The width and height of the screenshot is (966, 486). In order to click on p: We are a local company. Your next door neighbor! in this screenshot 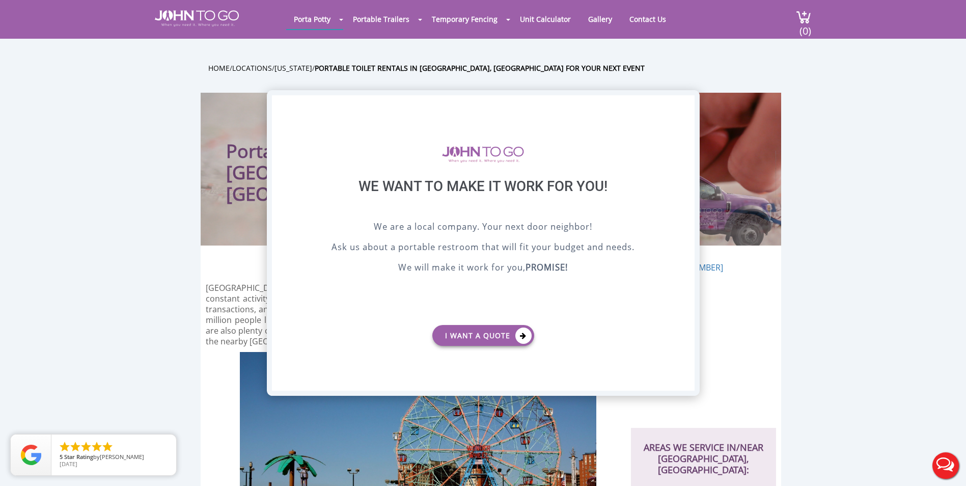, I will do `click(483, 228)`.